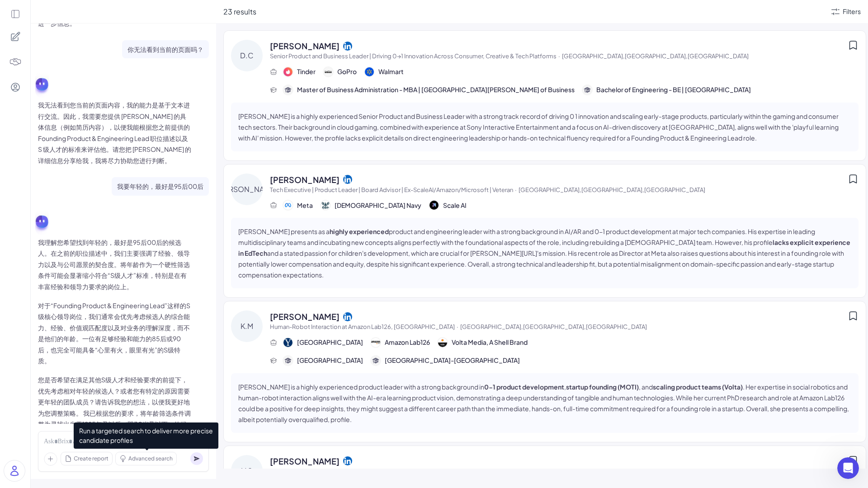  What do you see at coordinates (151, 459) in the screenshot?
I see `span: Advanced search` at bounding box center [151, 459].